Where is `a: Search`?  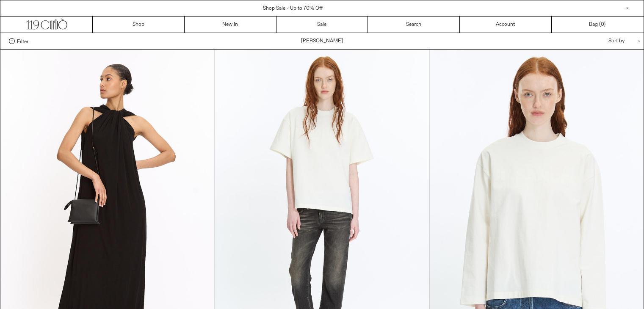
a: Search is located at coordinates (413, 24).